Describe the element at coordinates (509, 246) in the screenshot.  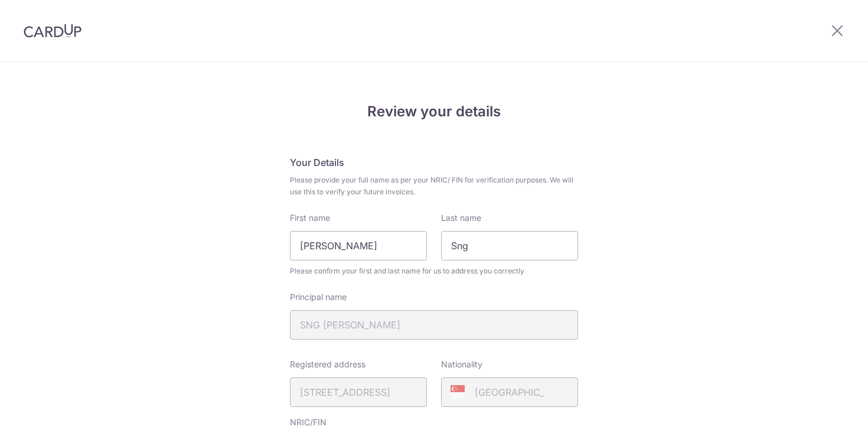
I see `input: Last name` at that location.